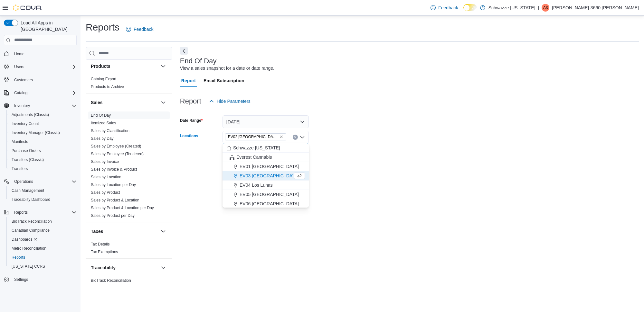 Image resolution: width=644 pixels, height=312 pixels. What do you see at coordinates (114, 185) in the screenshot?
I see `a: Sales by Location per Day` at bounding box center [114, 185].